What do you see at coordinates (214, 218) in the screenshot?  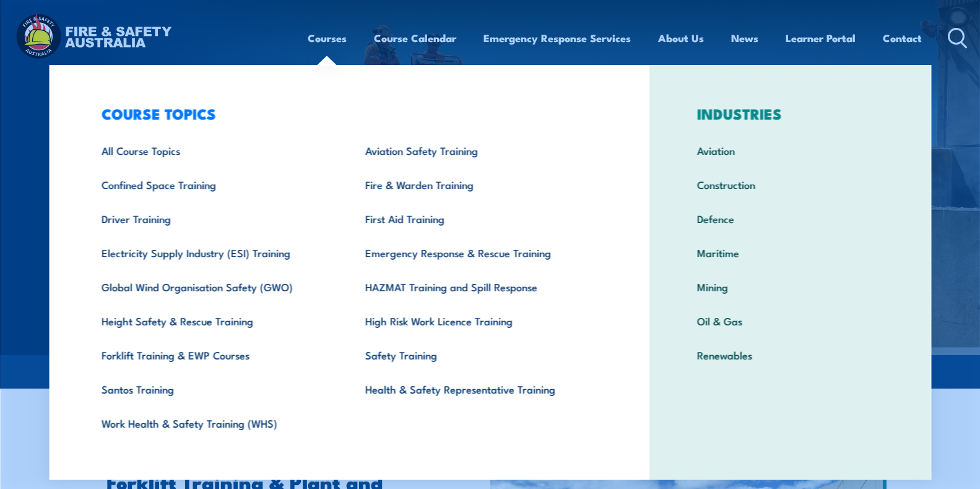 I see `a: Driver Training` at bounding box center [214, 218].